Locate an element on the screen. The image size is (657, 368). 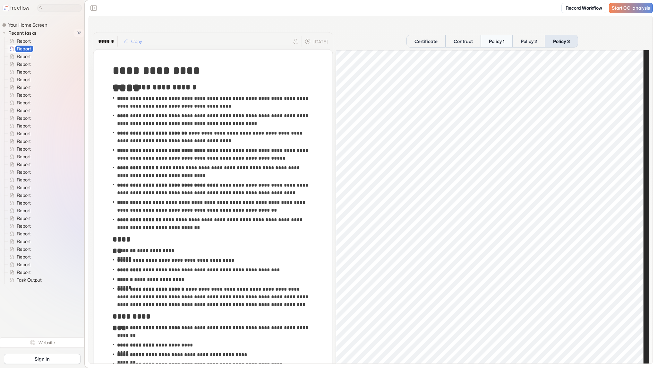
a: Task Output is located at coordinates (24, 280).